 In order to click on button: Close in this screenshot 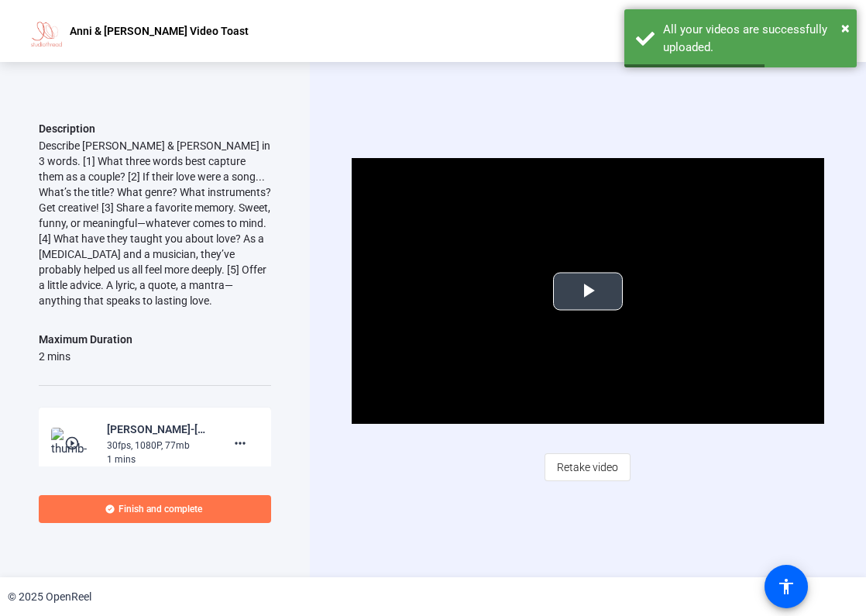, I will do `click(846, 28)`.